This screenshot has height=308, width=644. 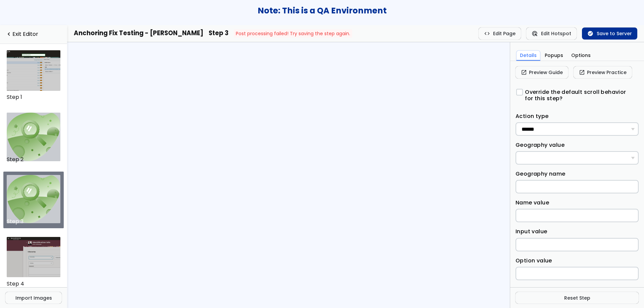 I want to click on button: Popups, so click(x=554, y=55).